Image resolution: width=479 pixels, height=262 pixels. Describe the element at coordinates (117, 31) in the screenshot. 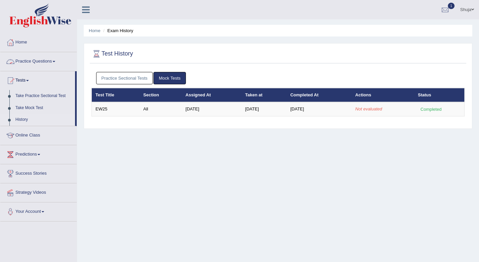

I see `li: Exam History` at that location.